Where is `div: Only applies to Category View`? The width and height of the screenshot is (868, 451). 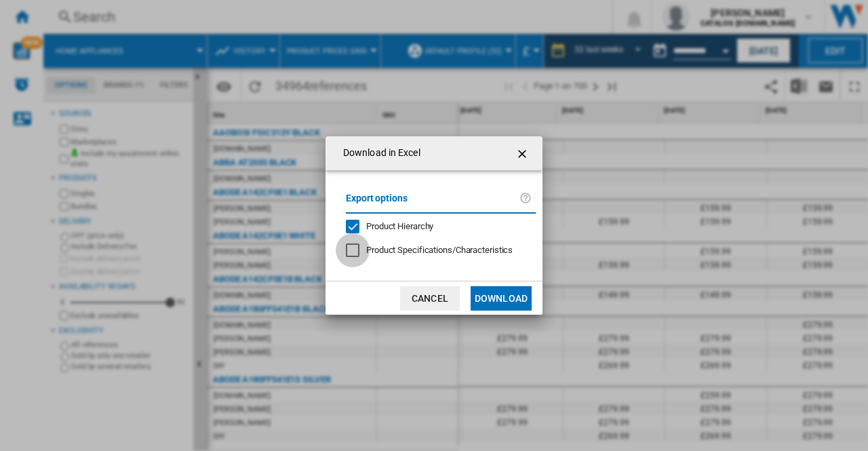 div: Only applies to Category View is located at coordinates (439, 250).